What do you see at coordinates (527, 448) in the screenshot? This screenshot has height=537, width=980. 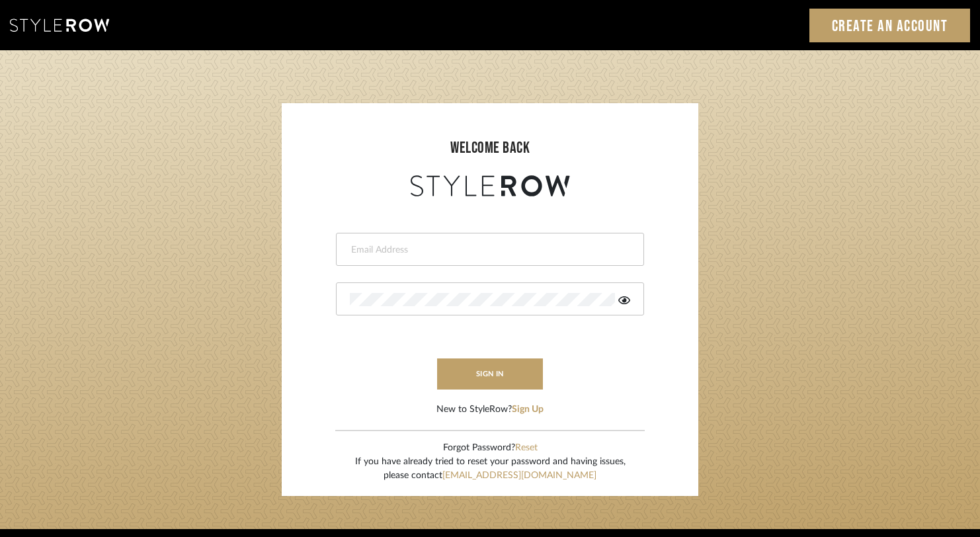 I see `button: Reset` at bounding box center [527, 448].